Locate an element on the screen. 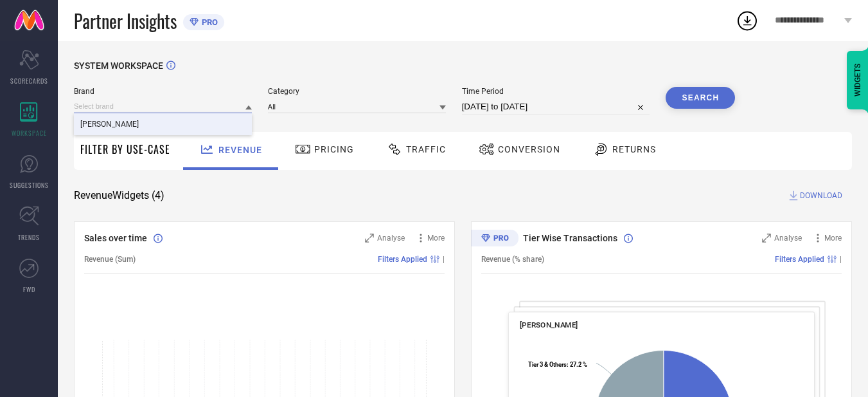 The height and width of the screenshot is (397, 868). span: Revenue Widgets ( 4 ) is located at coordinates (119, 196).